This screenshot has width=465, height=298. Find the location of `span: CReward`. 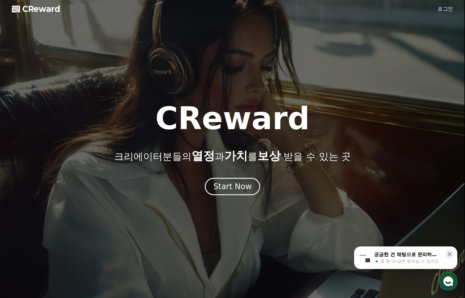

span: CReward is located at coordinates (41, 9).